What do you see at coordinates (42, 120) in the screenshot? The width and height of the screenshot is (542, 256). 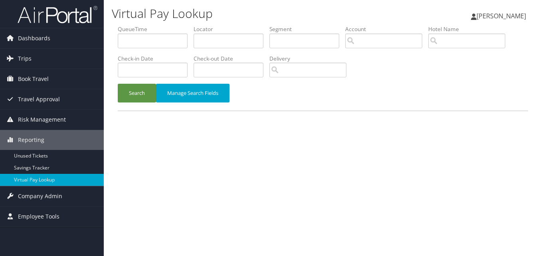 I see `span: Risk Management` at bounding box center [42, 120].